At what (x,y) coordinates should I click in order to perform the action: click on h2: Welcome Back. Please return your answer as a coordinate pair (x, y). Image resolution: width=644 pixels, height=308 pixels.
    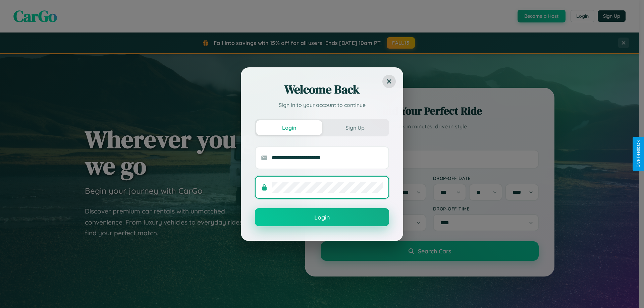
    Looking at the image, I should click on (322, 90).